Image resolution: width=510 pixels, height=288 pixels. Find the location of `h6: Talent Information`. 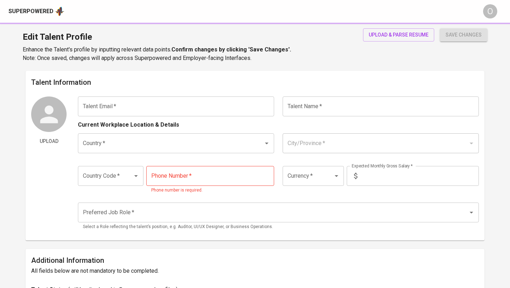

h6: Talent Information is located at coordinates (255, 82).